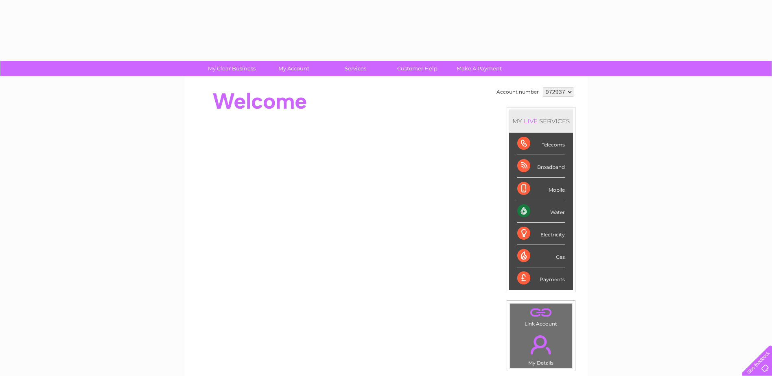 The image size is (772, 376). I want to click on div: Broadband, so click(541, 166).